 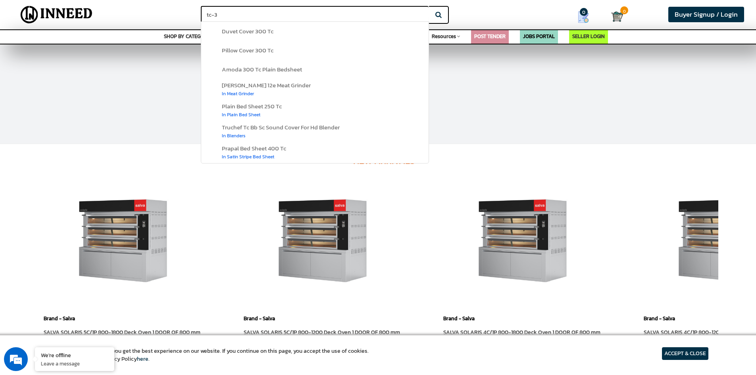 What do you see at coordinates (266, 93) in the screenshot?
I see `div: in meat grinder` at bounding box center [266, 93].